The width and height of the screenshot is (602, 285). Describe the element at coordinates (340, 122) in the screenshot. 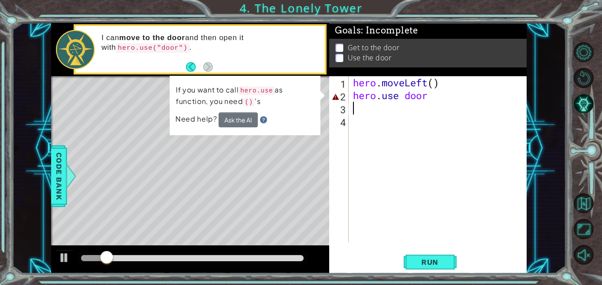

I see `div: 4` at that location.